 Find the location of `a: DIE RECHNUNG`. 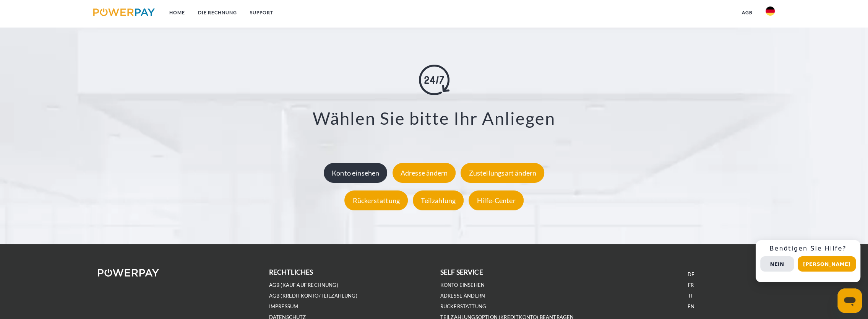

a: DIE RECHNUNG is located at coordinates (217, 13).